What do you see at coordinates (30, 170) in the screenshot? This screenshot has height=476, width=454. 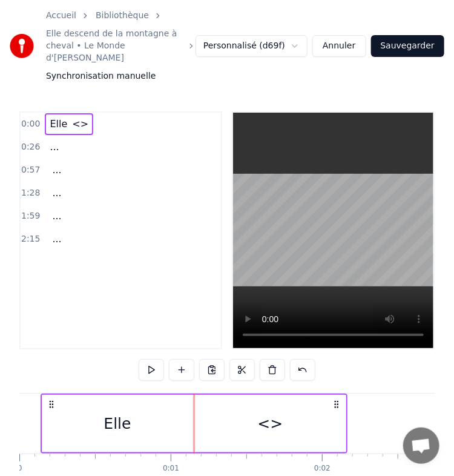 I see `span: 0:57` at bounding box center [30, 170].